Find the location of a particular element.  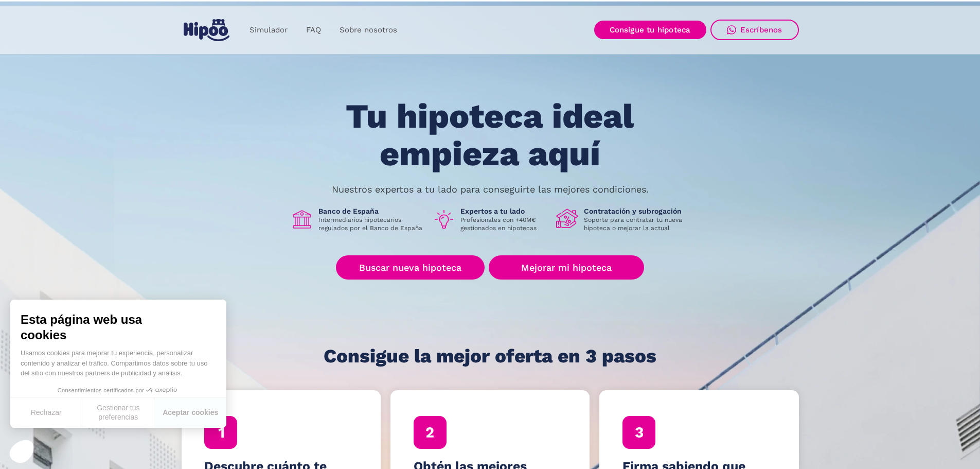

a: Sobre nosotros is located at coordinates (369, 30).